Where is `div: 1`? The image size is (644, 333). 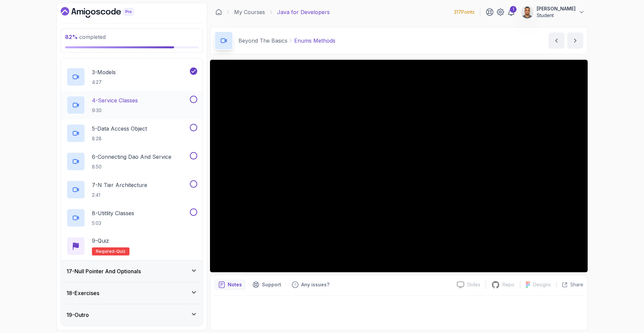 div: 1 is located at coordinates (513, 9).